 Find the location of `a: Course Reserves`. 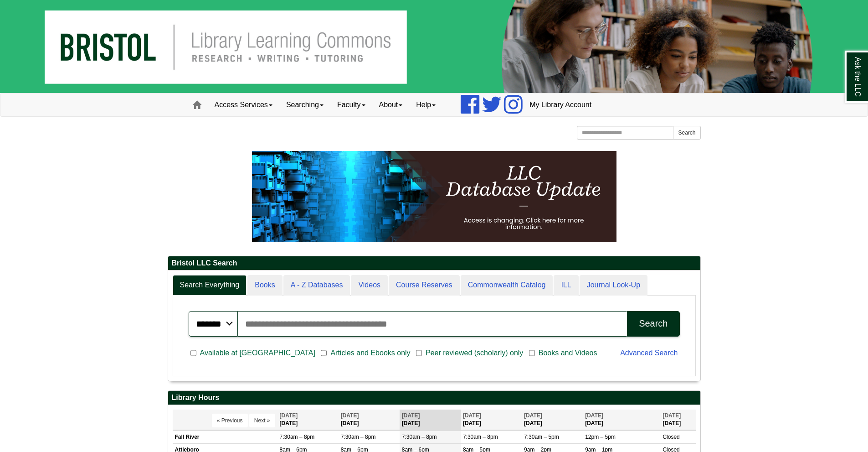

a: Course Reserves is located at coordinates (424, 285).